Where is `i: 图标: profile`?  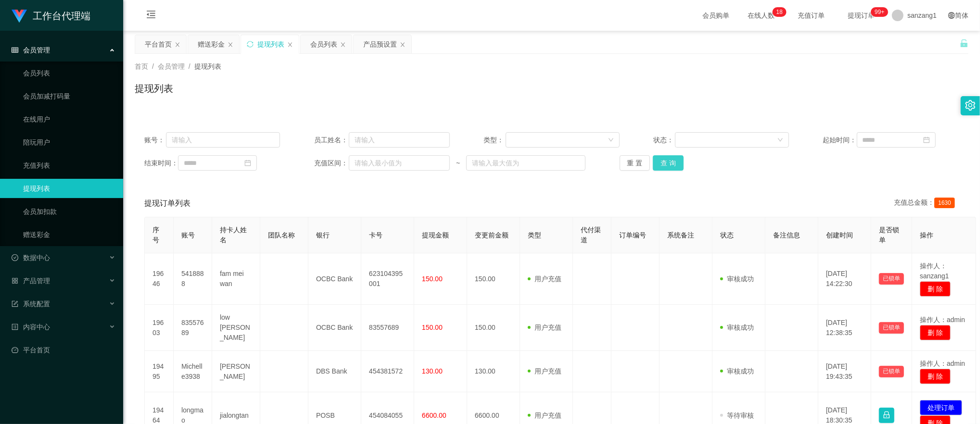
i: 图标: profile is located at coordinates (14, 327).